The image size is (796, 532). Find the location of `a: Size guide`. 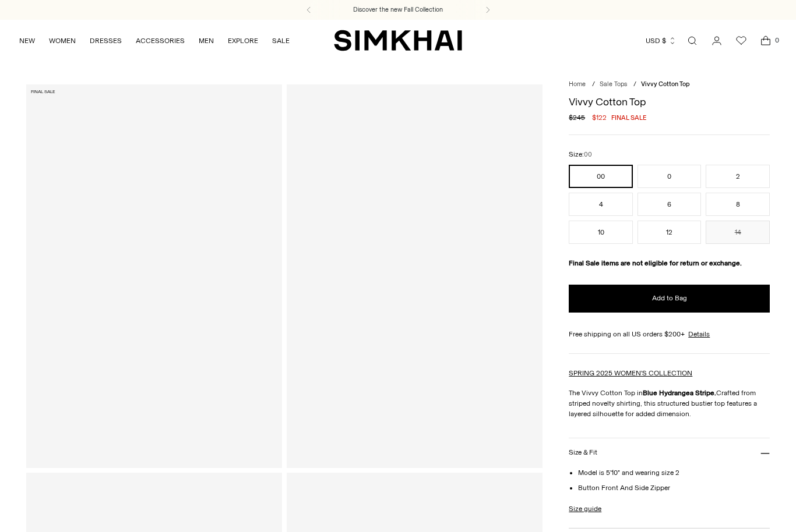

a: Size guide is located at coordinates (585, 509).